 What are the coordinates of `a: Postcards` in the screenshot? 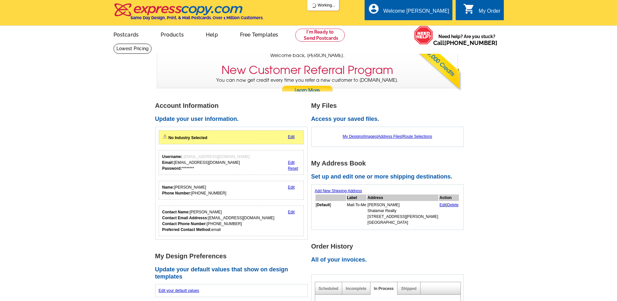 It's located at (126, 34).